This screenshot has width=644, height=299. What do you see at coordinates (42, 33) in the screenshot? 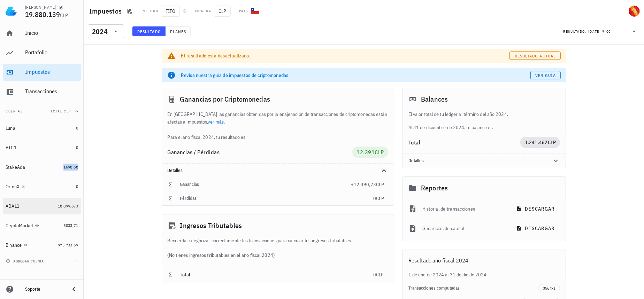
I see `a: Inicio` at bounding box center [42, 33].